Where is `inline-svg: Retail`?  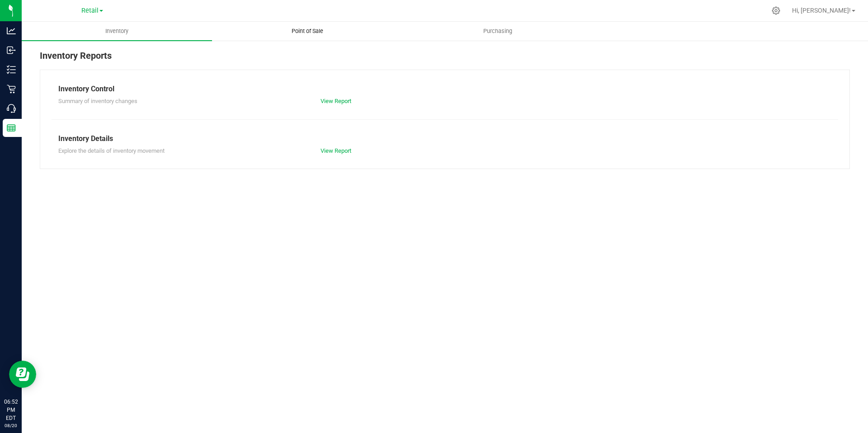
inline-svg: Retail is located at coordinates (11, 89).